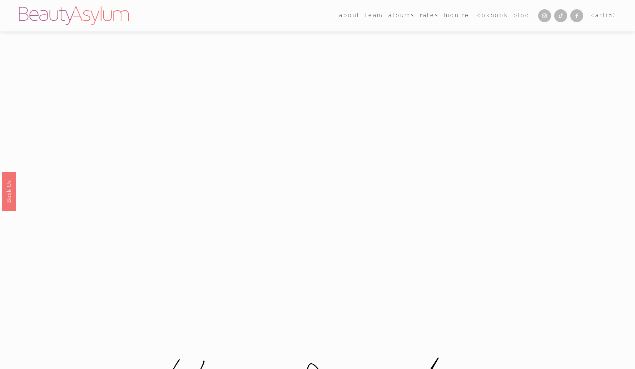 This screenshot has height=369, width=635. Describe the element at coordinates (610, 15) in the screenshot. I see `span: 0` at that location.